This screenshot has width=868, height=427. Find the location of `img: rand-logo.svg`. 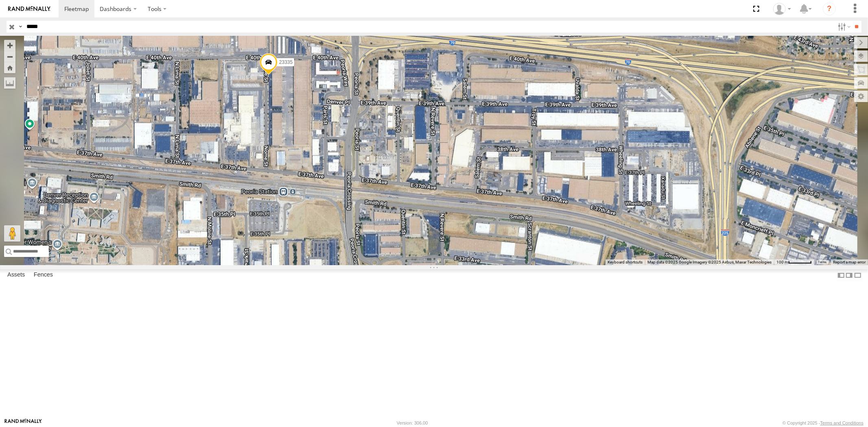

img: rand-logo.svg is located at coordinates (30, 9).